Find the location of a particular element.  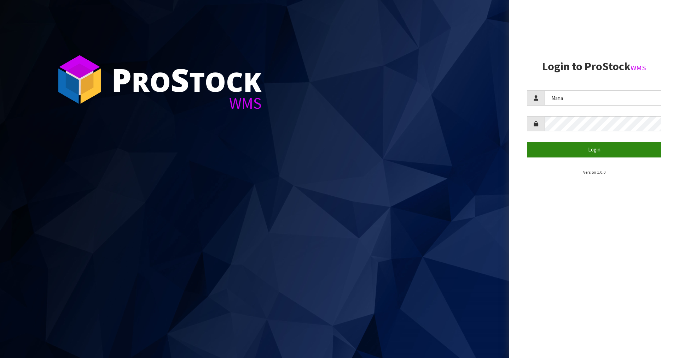

button: Login is located at coordinates (594, 149).